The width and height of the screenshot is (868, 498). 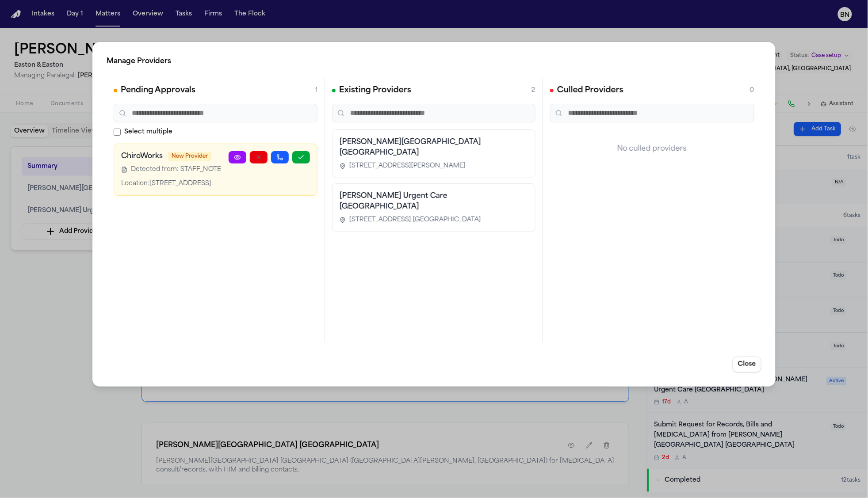 What do you see at coordinates (280, 157) in the screenshot?
I see `button: Merge` at bounding box center [280, 157].